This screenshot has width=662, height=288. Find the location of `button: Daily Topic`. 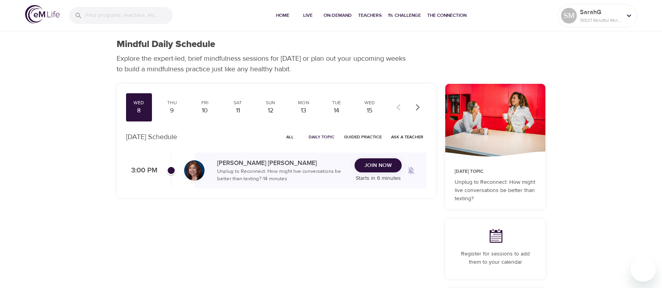

button: Daily Topic is located at coordinates (321, 137).